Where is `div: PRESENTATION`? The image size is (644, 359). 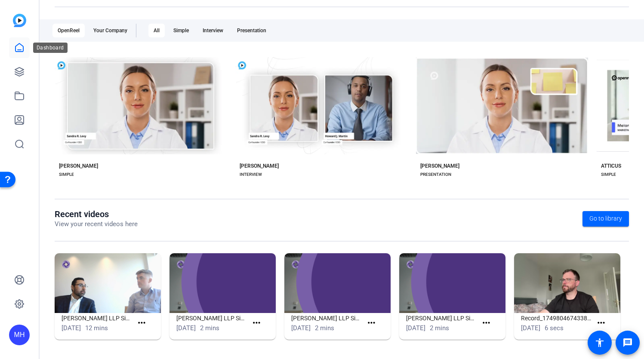 div: PRESENTATION is located at coordinates (436, 174).